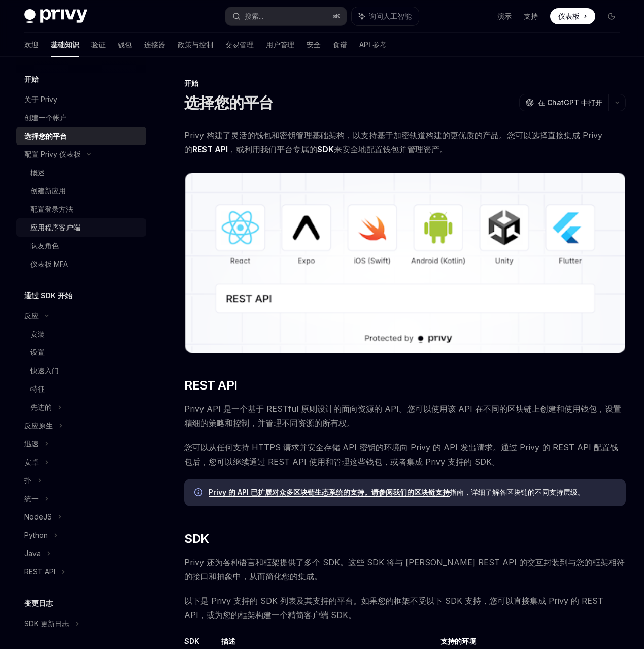 The image size is (644, 649). I want to click on font: 概述, so click(37, 172).